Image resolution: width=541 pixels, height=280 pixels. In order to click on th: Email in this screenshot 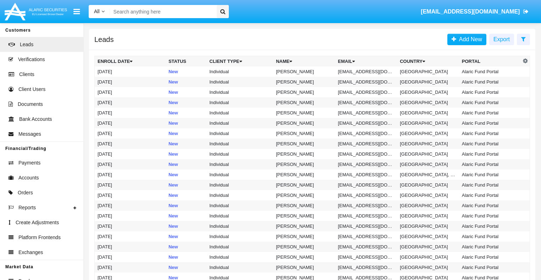, I will do `click(366, 61)`.